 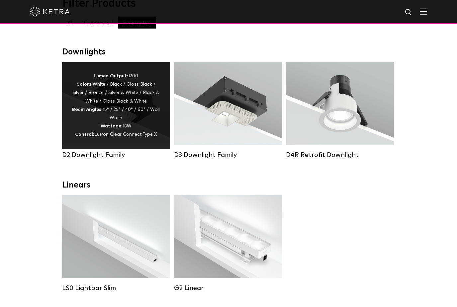 What do you see at coordinates (408, 12) in the screenshot?
I see `img: search icon` at bounding box center [408, 12].